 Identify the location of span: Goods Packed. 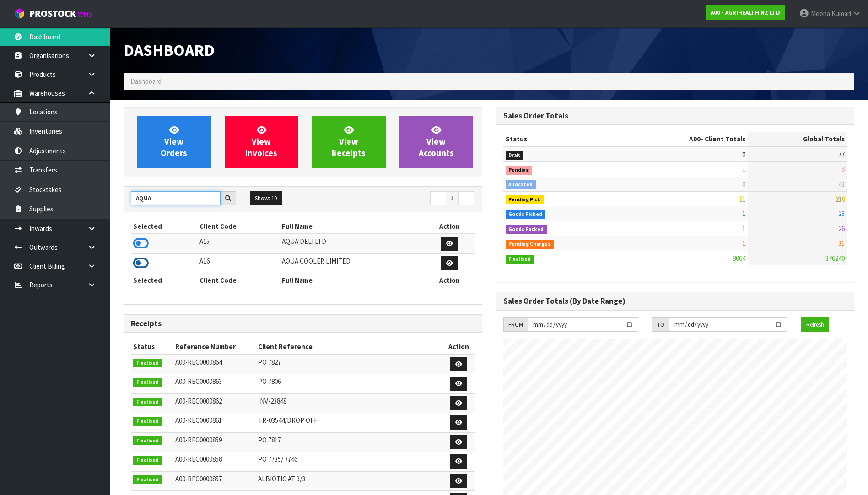
(526, 230).